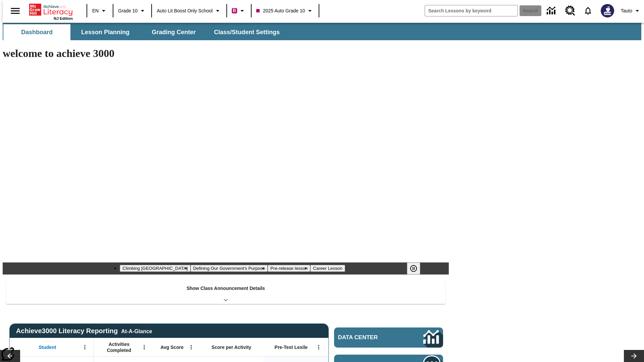 The image size is (644, 362). Describe the element at coordinates (174, 32) in the screenshot. I see `button: Grading Center` at that location.